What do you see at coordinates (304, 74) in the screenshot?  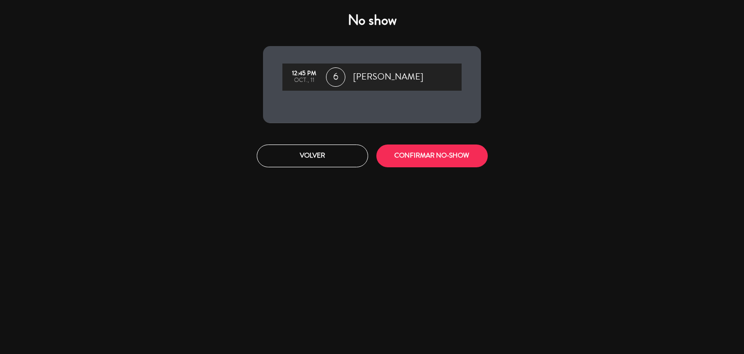 I see `div: 12:45 PM` at bounding box center [304, 74].